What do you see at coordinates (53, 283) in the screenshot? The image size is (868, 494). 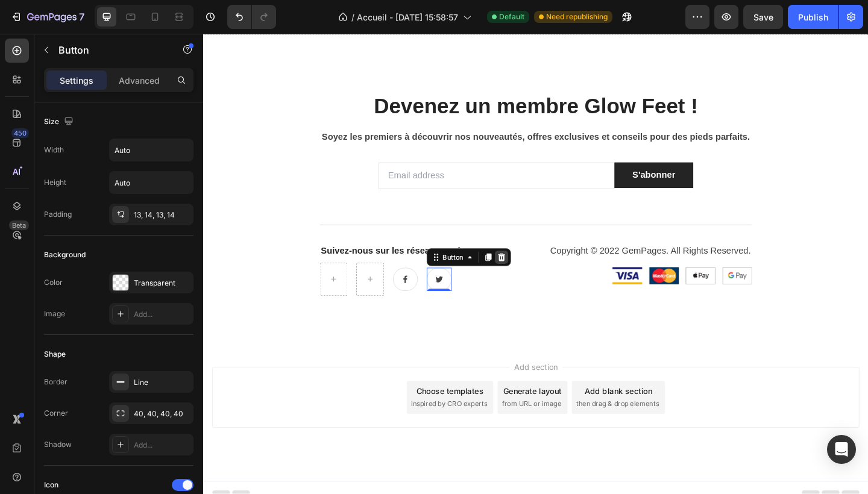 I see `div: Color` at bounding box center [53, 283].